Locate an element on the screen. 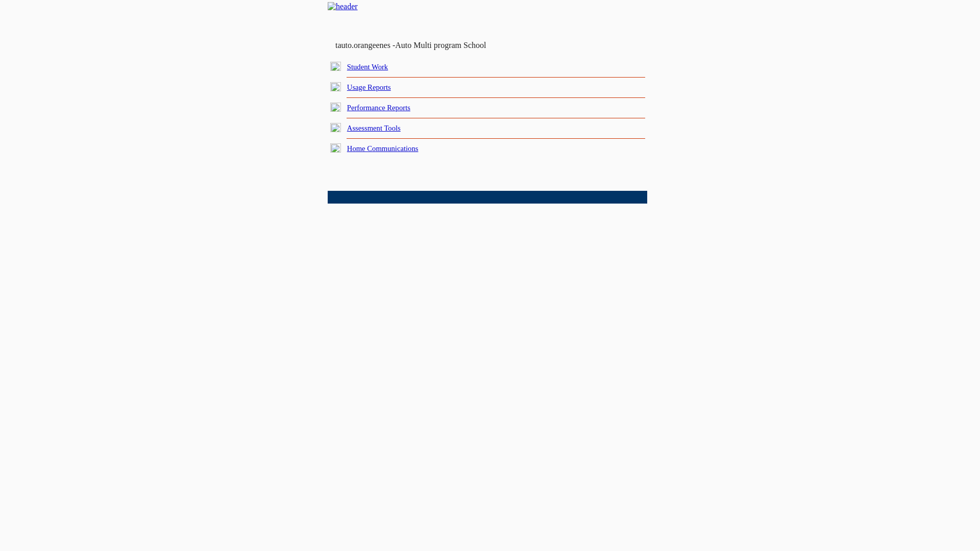 Image resolution: width=980 pixels, height=551 pixels. a: Home Communications is located at coordinates (383, 148).